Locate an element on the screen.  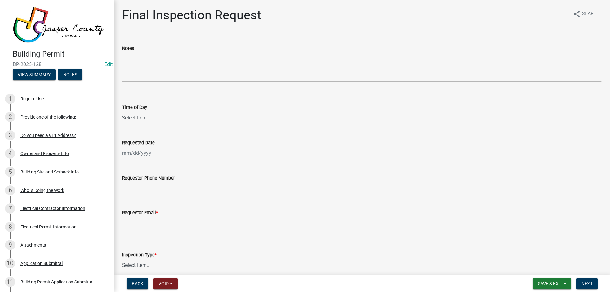
label: Inspection Type is located at coordinates (139, 255).